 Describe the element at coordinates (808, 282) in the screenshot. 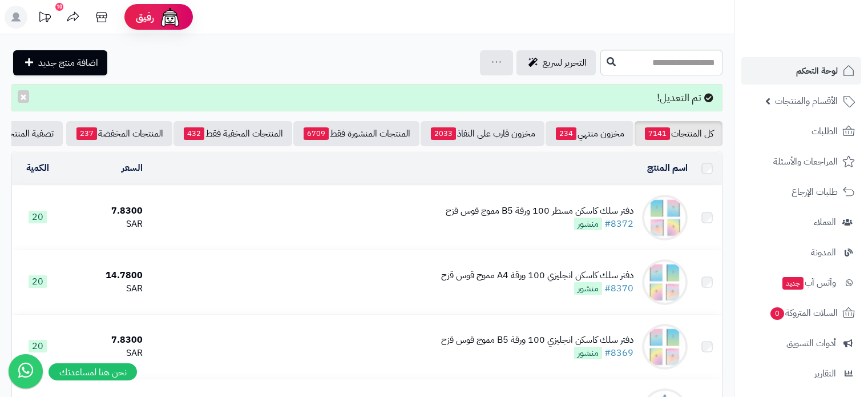

I see `span: وآتس آب` at that location.